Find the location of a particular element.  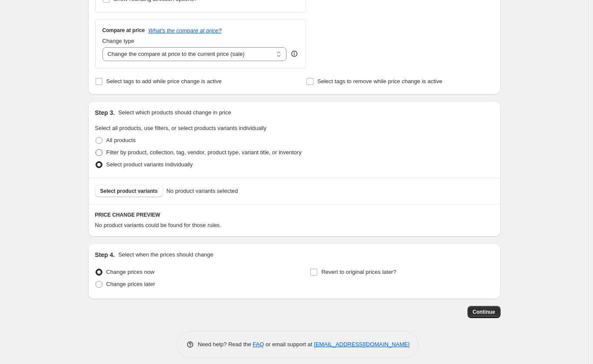

i: What's the compare at price? is located at coordinates (185, 30).